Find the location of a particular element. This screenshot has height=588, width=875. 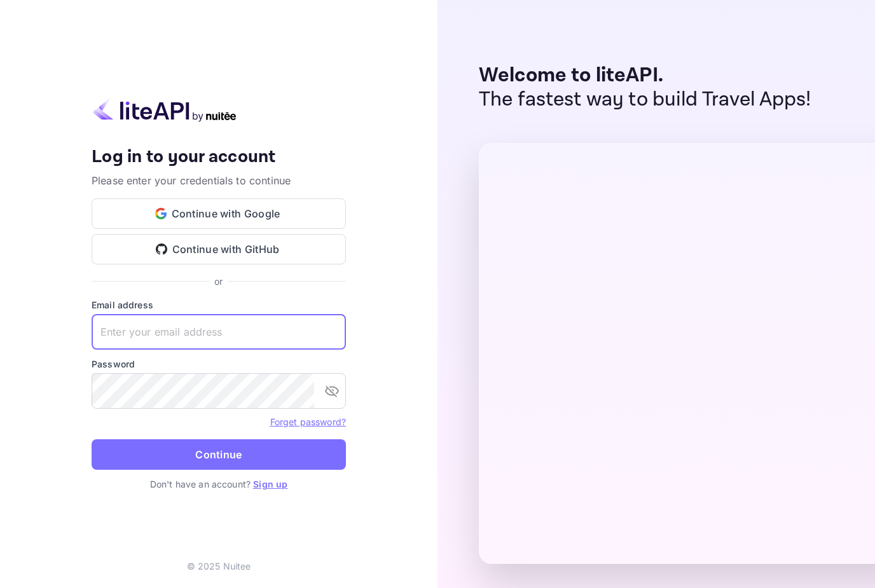

button: Continue is located at coordinates (219, 455).